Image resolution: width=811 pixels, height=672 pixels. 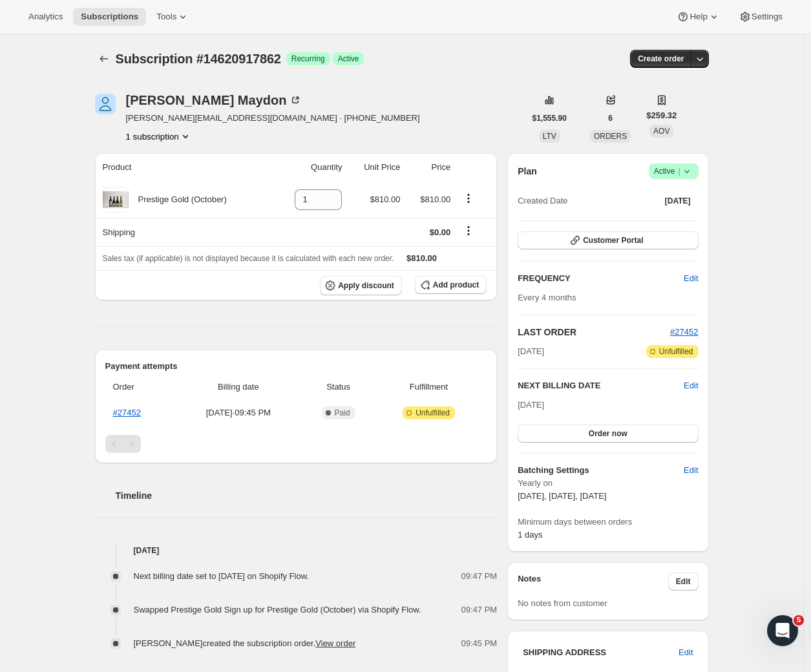 What do you see at coordinates (600, 470) in the screenshot?
I see `h6: Batching Settings` at bounding box center [600, 470].